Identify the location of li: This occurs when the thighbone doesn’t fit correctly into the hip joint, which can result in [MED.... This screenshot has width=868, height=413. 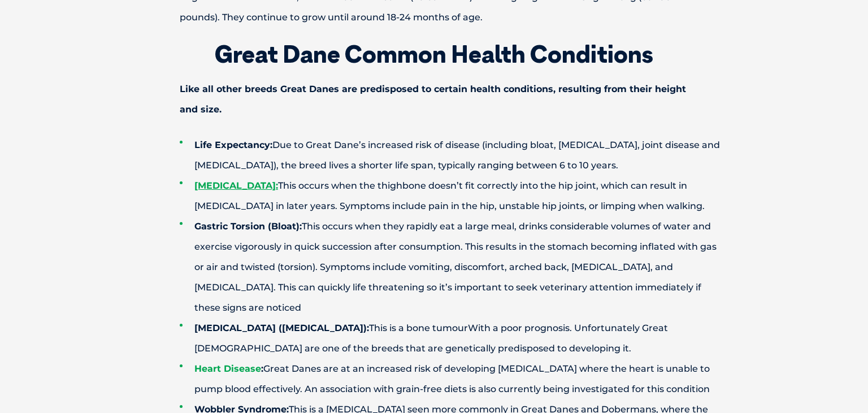
(454, 196).